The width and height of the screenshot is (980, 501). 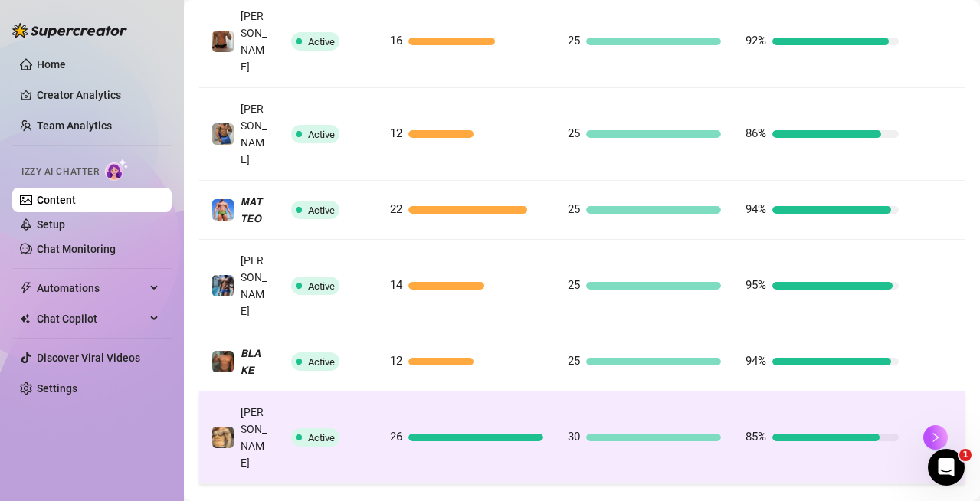 What do you see at coordinates (396, 285) in the screenshot?
I see `span: 14` at bounding box center [396, 285].